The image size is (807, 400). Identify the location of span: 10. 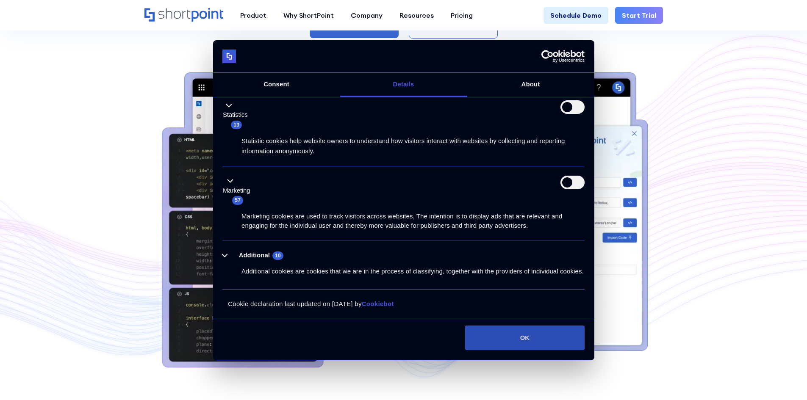
(278, 256).